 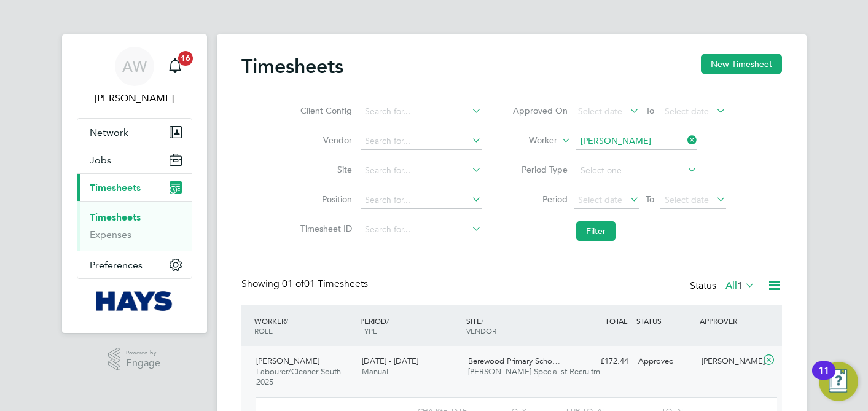 What do you see at coordinates (481, 330) in the screenshot?
I see `span: VENDOR` at bounding box center [481, 330].